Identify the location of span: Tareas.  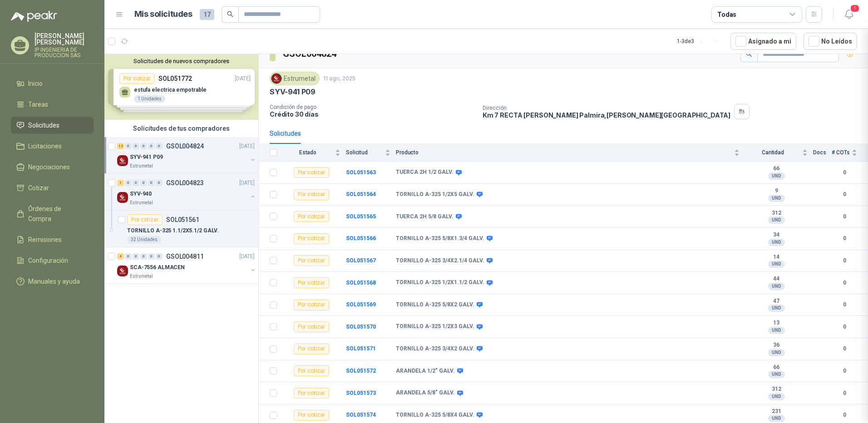
(38, 104).